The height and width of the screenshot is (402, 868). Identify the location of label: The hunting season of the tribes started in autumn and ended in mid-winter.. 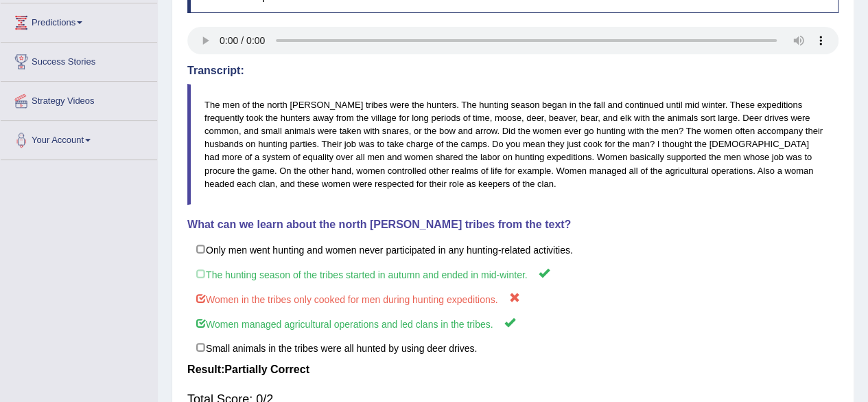
(513, 273).